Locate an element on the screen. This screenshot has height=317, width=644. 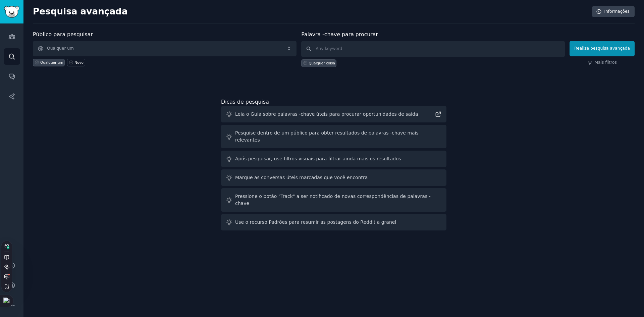
sider-trans-text: Pesquise dentro de um público para obter resultados de palavras -chave mais relevantes is located at coordinates (326, 136).